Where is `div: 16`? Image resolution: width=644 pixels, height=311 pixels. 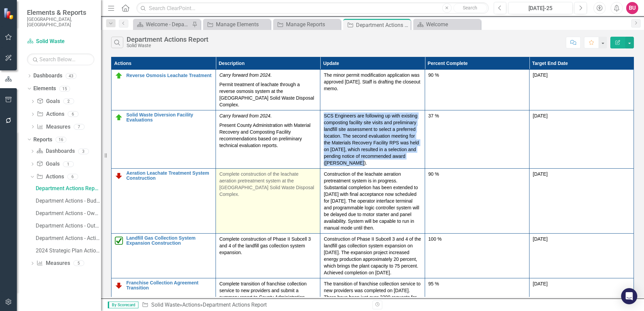 div: 16 is located at coordinates (61, 139).